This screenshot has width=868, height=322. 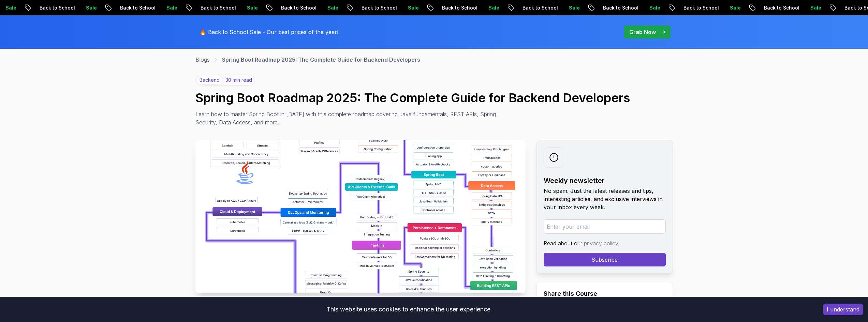 What do you see at coordinates (605, 260) in the screenshot?
I see `button: Subscribe` at bounding box center [605, 260].